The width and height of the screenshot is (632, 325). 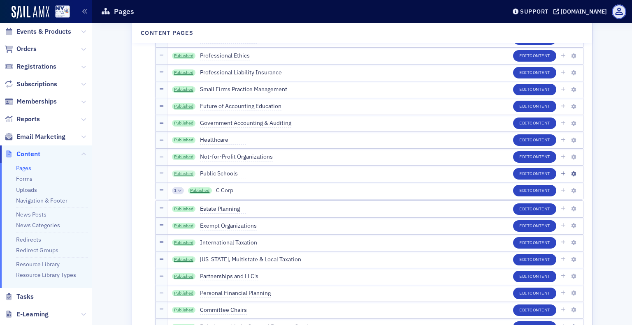 What do you see at coordinates (22, 154) in the screenshot?
I see `a: Content` at bounding box center [22, 154].